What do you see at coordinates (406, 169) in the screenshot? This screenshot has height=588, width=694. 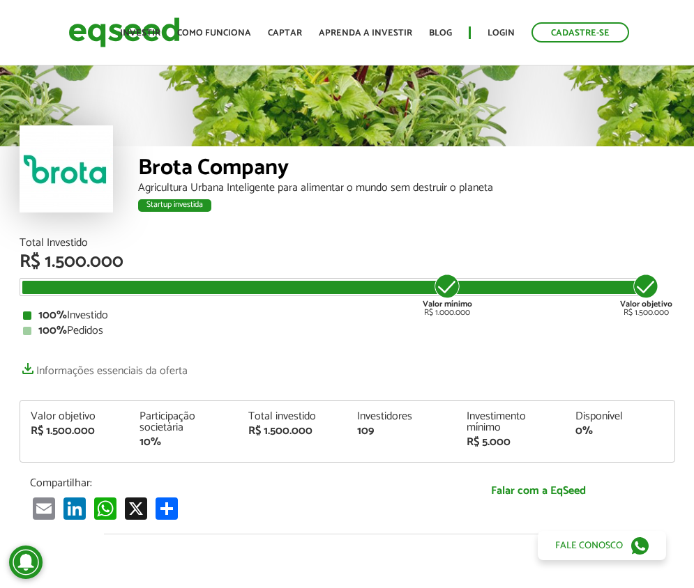 I see `div: Brota Company` at bounding box center [406, 169].